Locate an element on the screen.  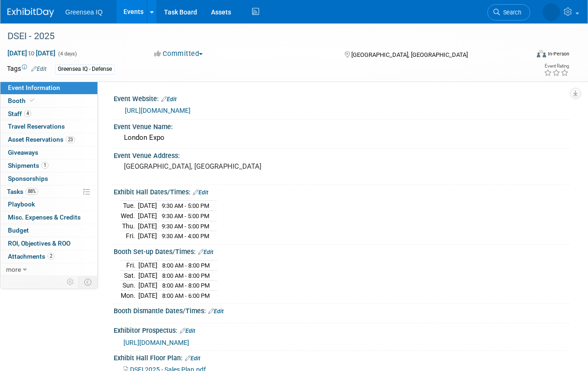
span: 4 is located at coordinates (28, 113).